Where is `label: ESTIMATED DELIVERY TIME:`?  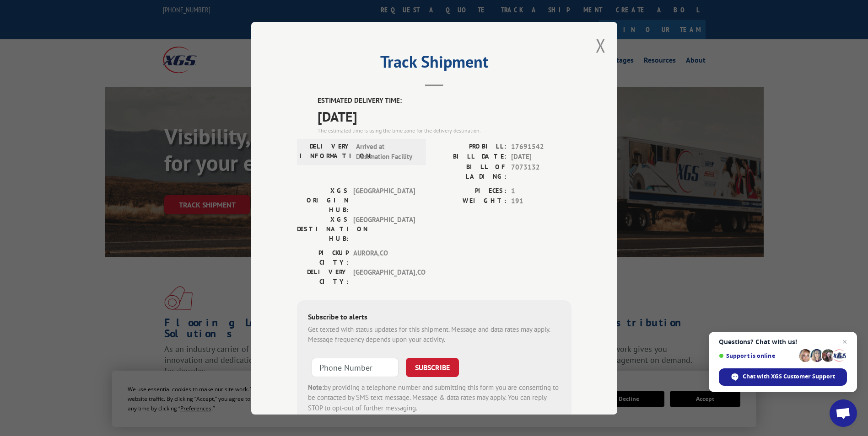 label: ESTIMATED DELIVERY TIME: is located at coordinates (444, 101).